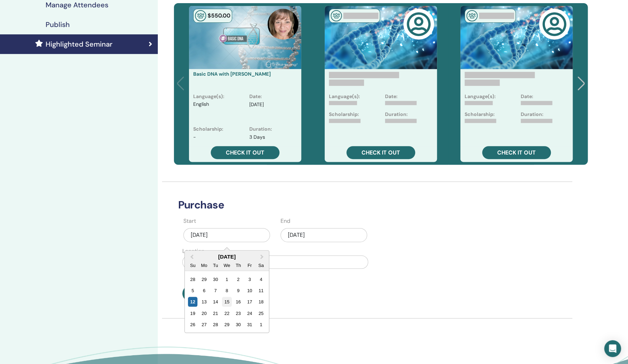 This screenshot has height=364, width=628. I want to click on div: Choose Saturday, November 1st, 2025, so click(261, 324).